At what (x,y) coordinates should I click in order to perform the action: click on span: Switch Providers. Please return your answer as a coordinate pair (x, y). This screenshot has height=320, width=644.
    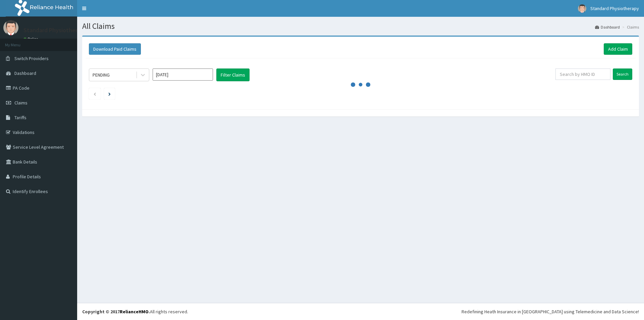
    Looking at the image, I should click on (32, 59).